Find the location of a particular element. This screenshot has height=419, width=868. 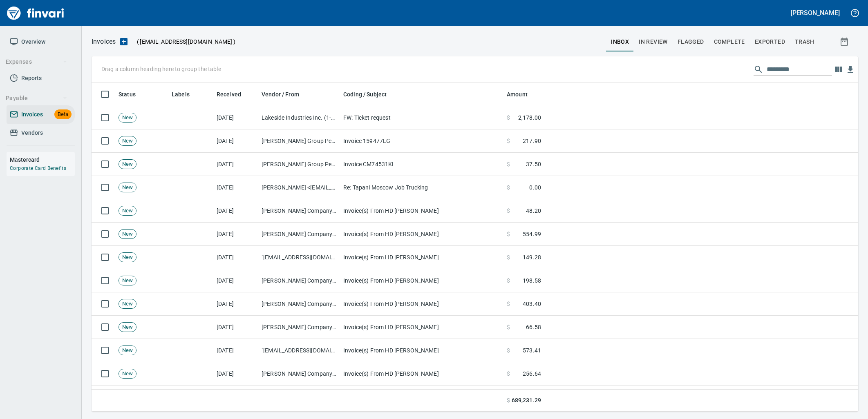

span: inbox is located at coordinates (620, 42).